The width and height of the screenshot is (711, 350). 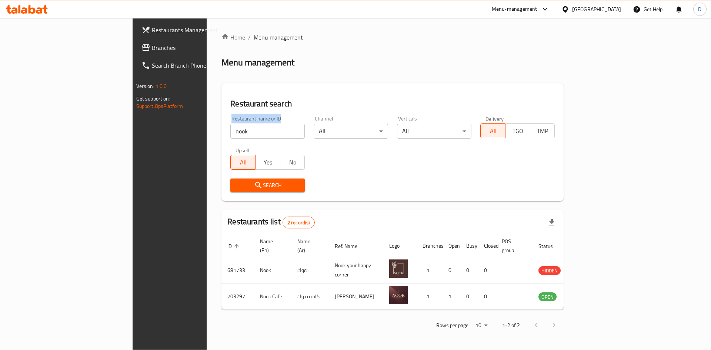 What do you see at coordinates (494, 119) in the screenshot?
I see `label: Delivery` at bounding box center [494, 119].